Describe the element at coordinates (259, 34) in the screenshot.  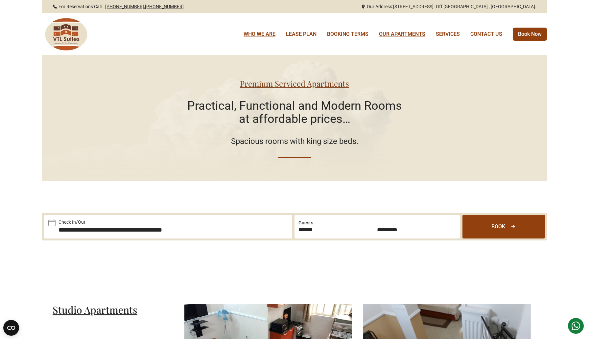
I see `a: WHO WE ARE` at that location.